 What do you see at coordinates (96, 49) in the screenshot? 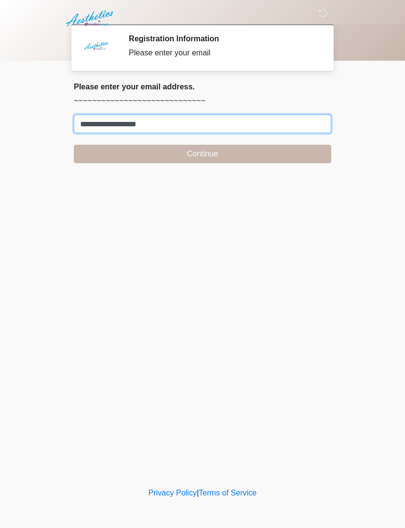
I see `img: Agent Avatar` at bounding box center [96, 49].